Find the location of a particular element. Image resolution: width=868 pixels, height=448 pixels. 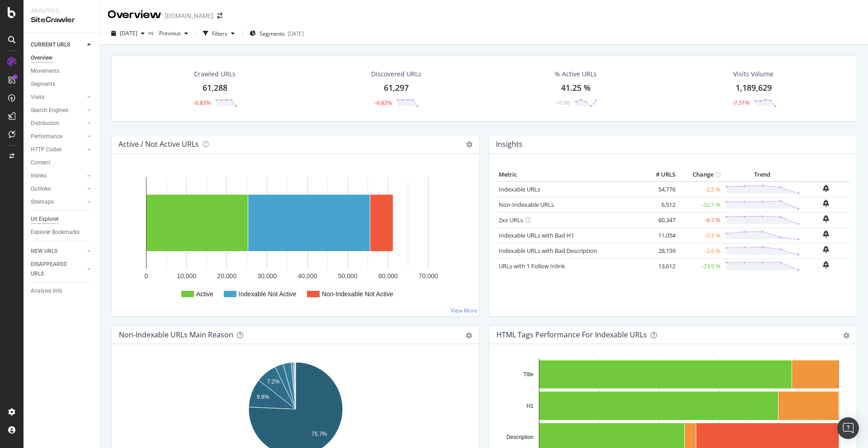

div: Distribution is located at coordinates (44, 123).